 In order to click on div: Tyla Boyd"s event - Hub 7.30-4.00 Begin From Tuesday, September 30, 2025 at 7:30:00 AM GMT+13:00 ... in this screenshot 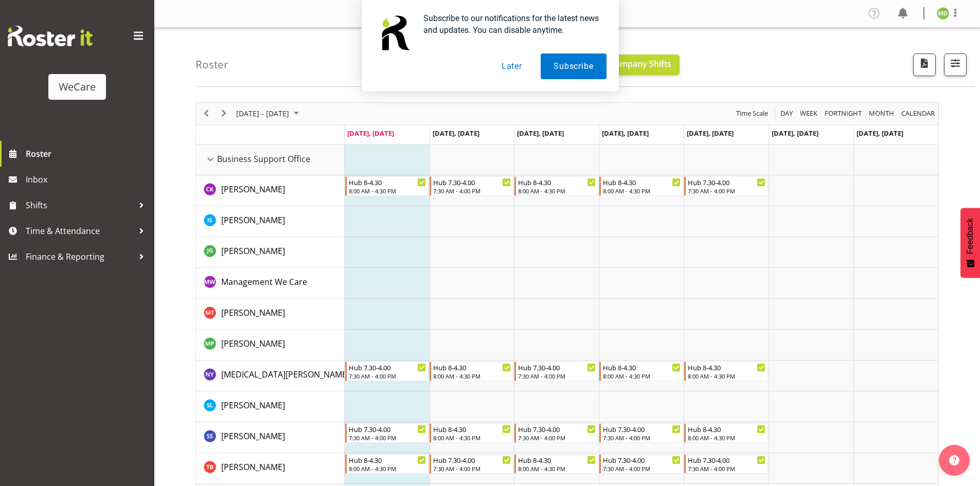, I will do `click(471, 464)`.